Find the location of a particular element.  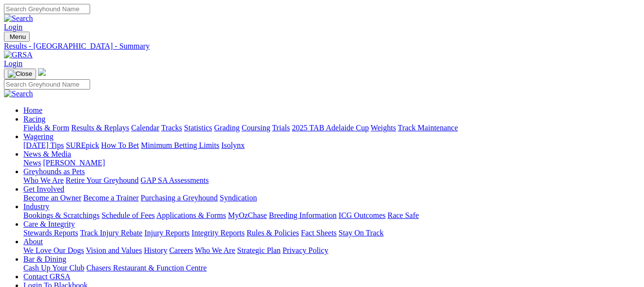

img: logo-grsa-white.png is located at coordinates (42, 72).